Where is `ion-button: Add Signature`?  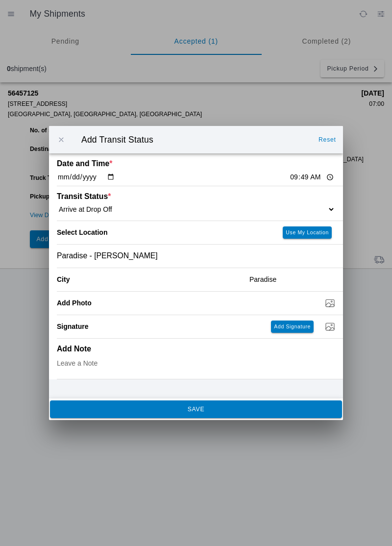
ion-button: Add Signature is located at coordinates (292, 326).